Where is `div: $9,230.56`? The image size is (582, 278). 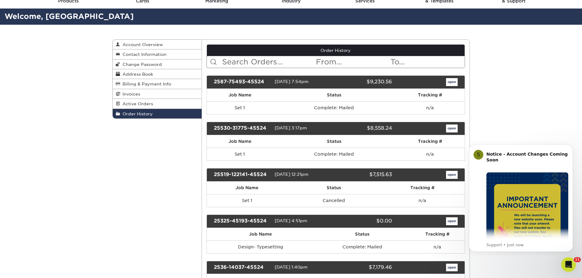
div: $9,230.56 is located at coordinates (364, 82).